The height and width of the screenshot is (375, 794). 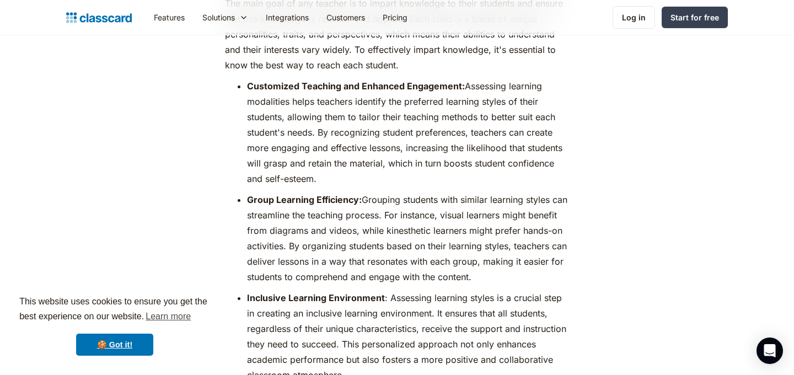 I want to click on a: Pricing, so click(x=395, y=17).